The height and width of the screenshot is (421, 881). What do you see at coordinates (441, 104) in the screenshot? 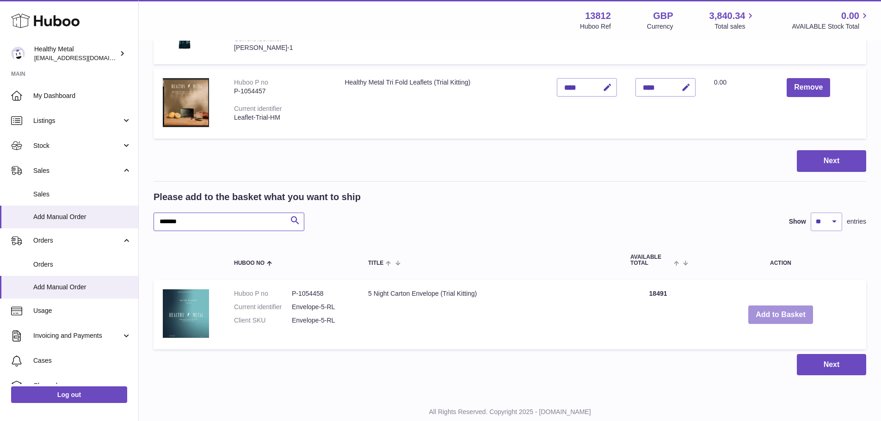
I see `td: Healthy Metal Tri Fold Leaflets (Trial Kitting)` at bounding box center [441, 104].